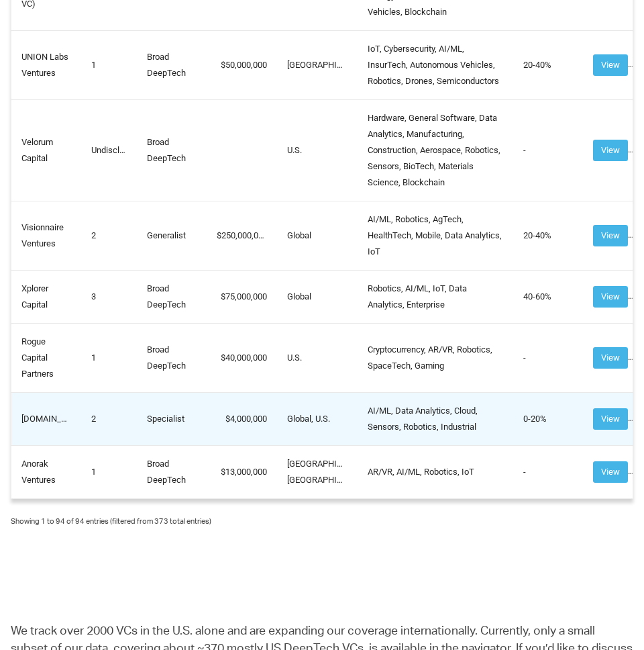 Image resolution: width=644 pixels, height=650 pixels. Describe the element at coordinates (172, 235) in the screenshot. I see `td: Generalist` at that location.